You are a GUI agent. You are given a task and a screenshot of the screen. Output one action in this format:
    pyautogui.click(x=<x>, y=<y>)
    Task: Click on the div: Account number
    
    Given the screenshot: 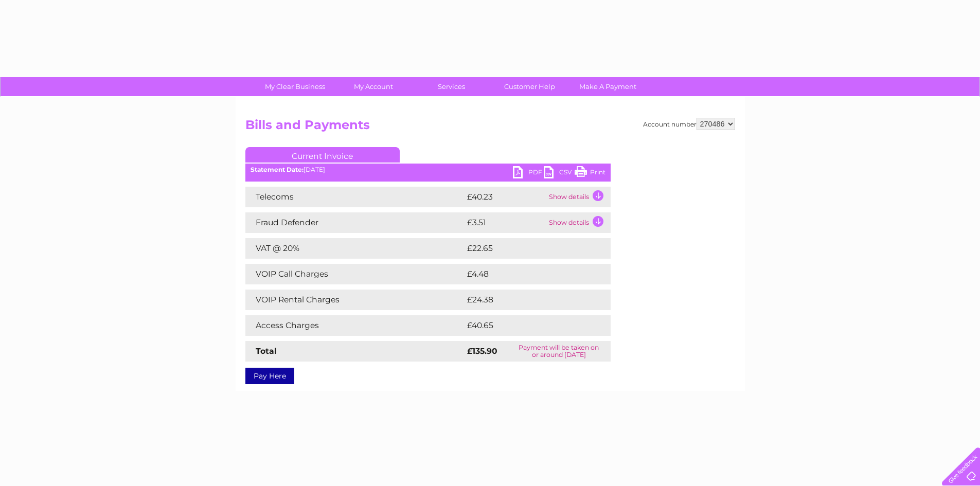 What is the action you would take?
    pyautogui.click(x=689, y=124)
    